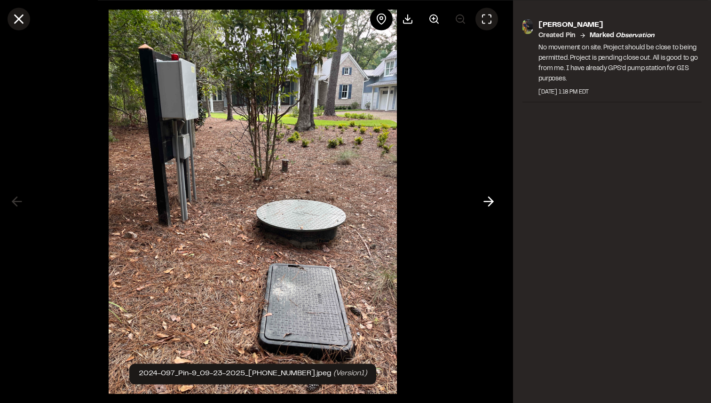 The image size is (711, 403). What do you see at coordinates (488, 202) in the screenshot?
I see `button: Next photo` at bounding box center [488, 202].